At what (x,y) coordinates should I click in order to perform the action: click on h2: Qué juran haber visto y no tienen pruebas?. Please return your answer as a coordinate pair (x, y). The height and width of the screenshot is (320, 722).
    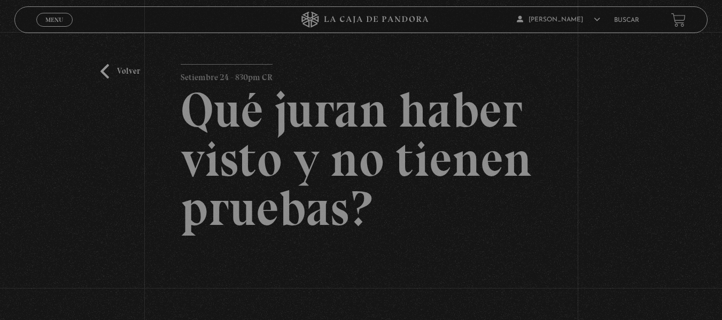
    Looking at the image, I should click on (361, 159).